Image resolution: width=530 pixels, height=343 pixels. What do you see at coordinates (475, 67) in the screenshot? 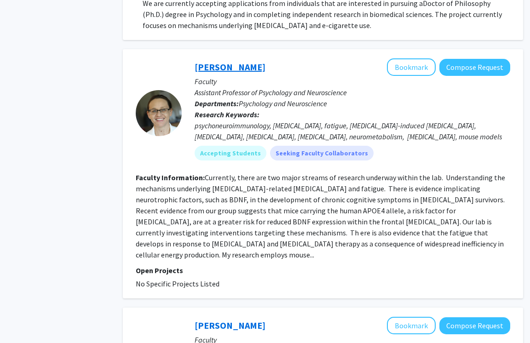
I see `button: Compose Request to Elisabeth Vichaya` at bounding box center [475, 67].